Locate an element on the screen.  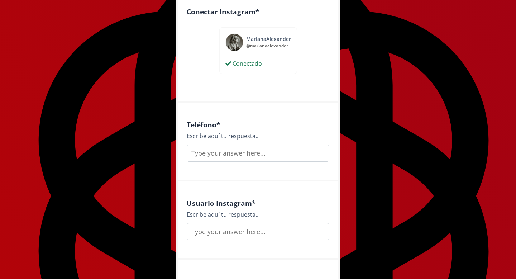
h4: Usuario Instagram * is located at coordinates (258, 203).